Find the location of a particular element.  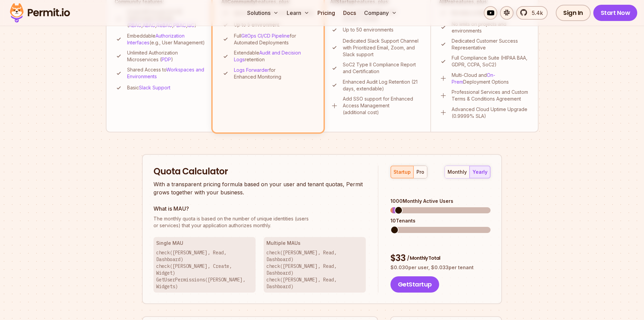

a: Logs Forwarder is located at coordinates (251, 69).